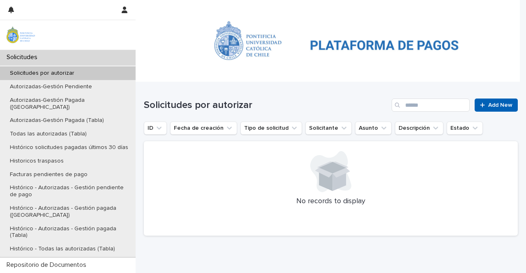 Image resolution: width=526 pixels, height=273 pixels. I want to click on p: Autorizadas-Gestión Pendiente, so click(51, 87).